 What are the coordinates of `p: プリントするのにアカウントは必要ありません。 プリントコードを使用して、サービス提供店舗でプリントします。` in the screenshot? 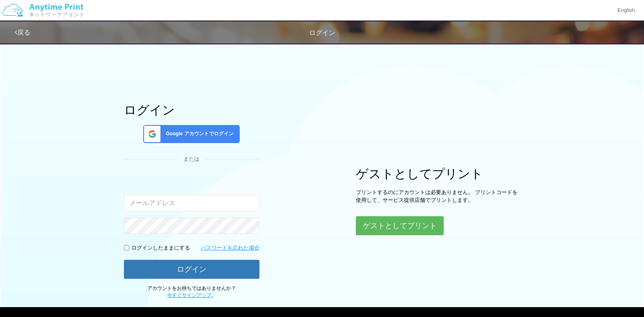 It's located at (438, 196).